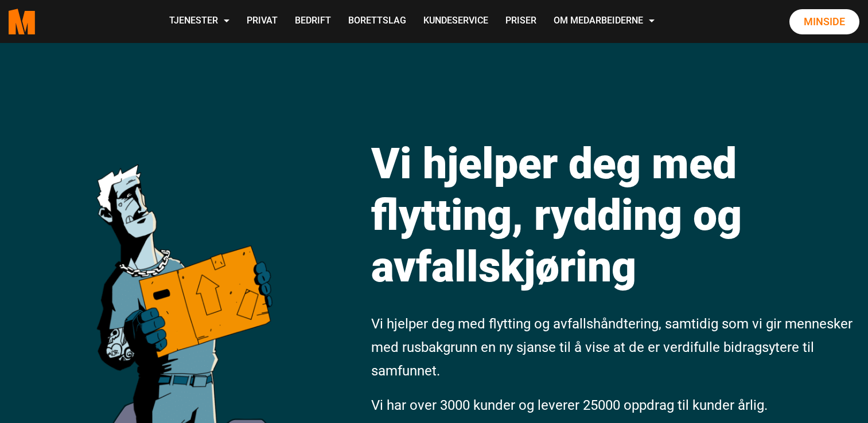 This screenshot has height=423, width=868. I want to click on a: Kundeservice, so click(456, 21).